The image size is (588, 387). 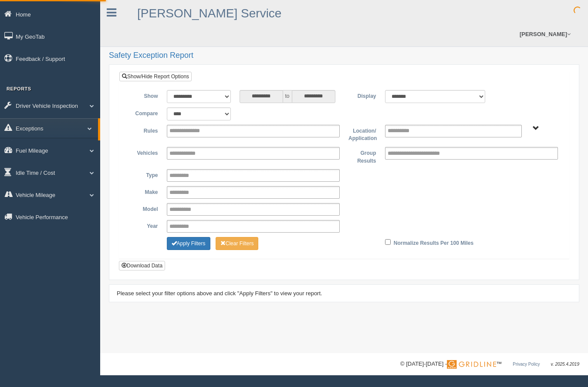 I want to click on label: Year, so click(x=144, y=225).